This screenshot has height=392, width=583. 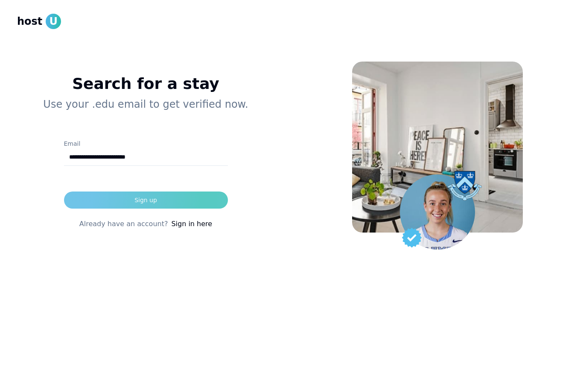 I want to click on span: U, so click(x=53, y=22).